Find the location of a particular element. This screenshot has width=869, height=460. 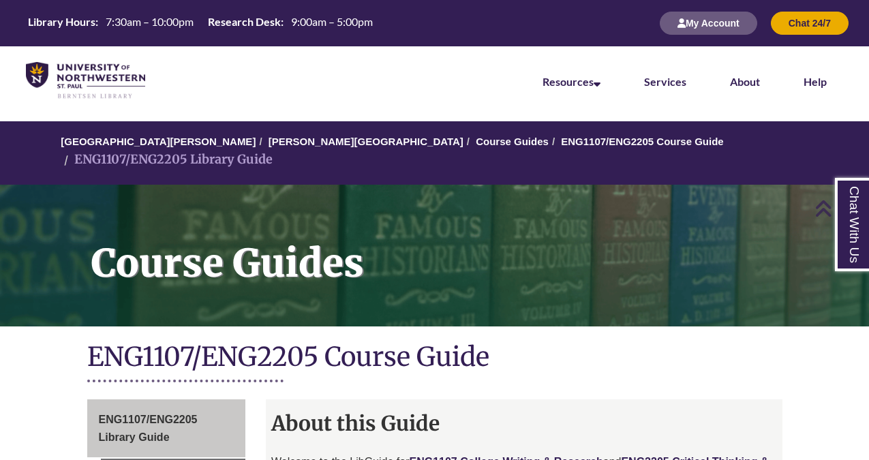

li: ENG1107/ENG2205 Library Guide is located at coordinates (166, 160).